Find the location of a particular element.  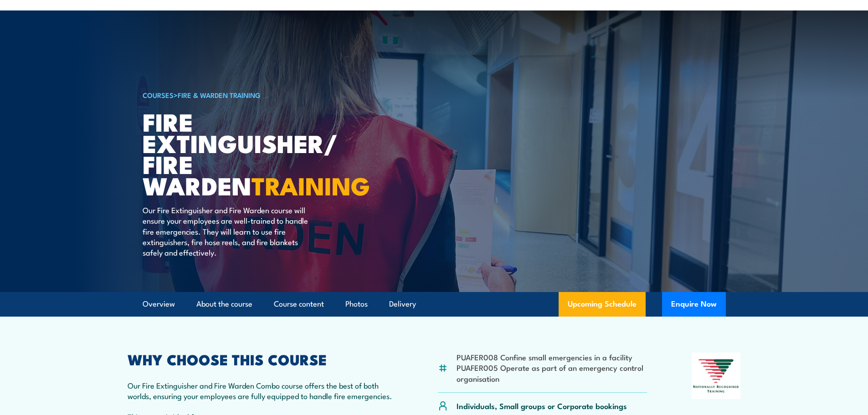

a: Photos is located at coordinates (356, 303).